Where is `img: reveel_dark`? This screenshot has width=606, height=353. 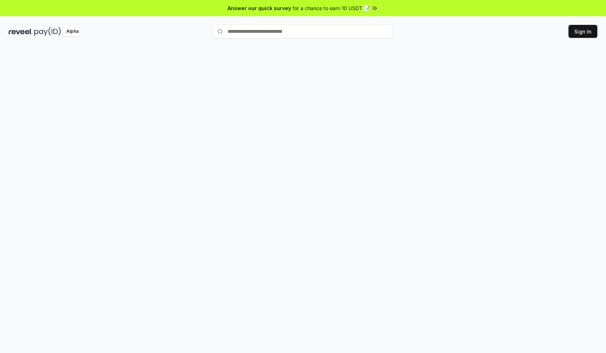 img: reveel_dark is located at coordinates (21, 31).